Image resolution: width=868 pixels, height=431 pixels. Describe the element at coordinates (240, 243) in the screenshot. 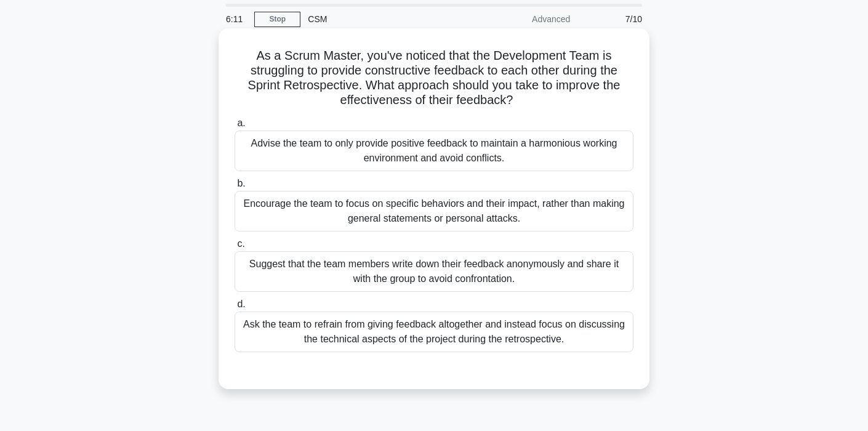

I see `span: c.` at that location.